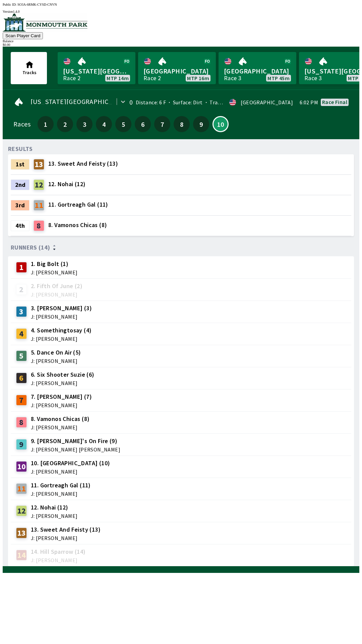  What do you see at coordinates (84, 124) in the screenshot?
I see `span: 3` at bounding box center [84, 124].